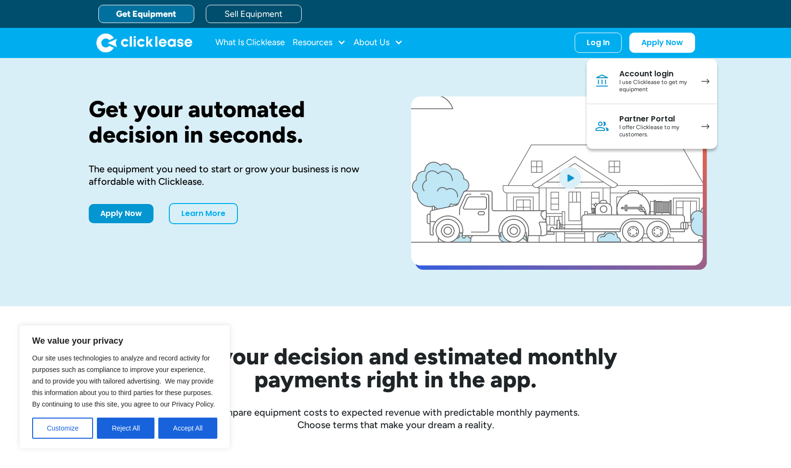 The height and width of the screenshot is (468, 791). I want to click on div: Resources, so click(319, 43).